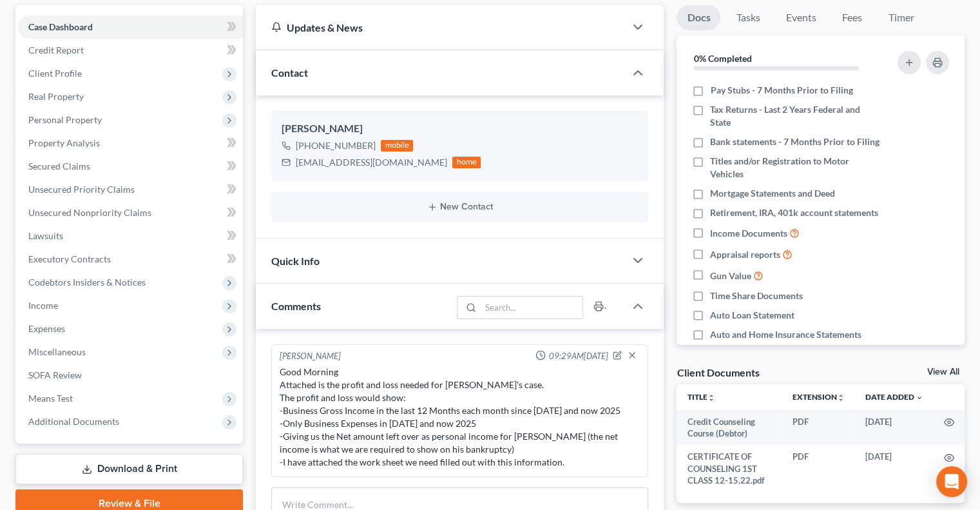 This screenshot has width=980, height=510. I want to click on span: Real Property, so click(56, 96).